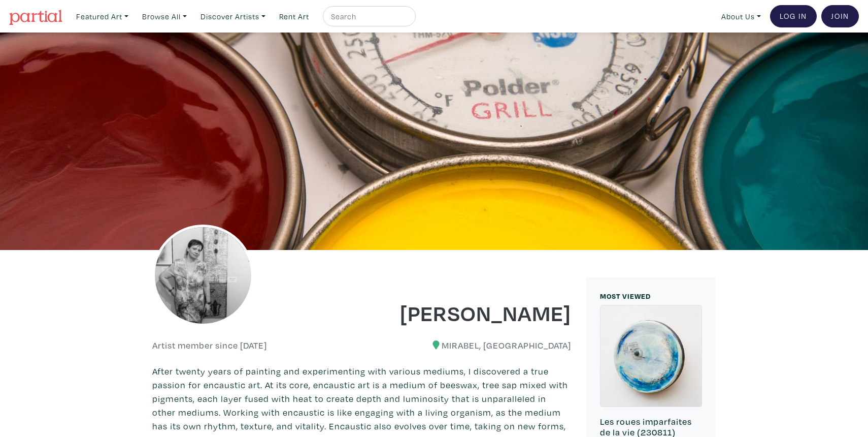  I want to click on a: Discover Artists, so click(233, 16).